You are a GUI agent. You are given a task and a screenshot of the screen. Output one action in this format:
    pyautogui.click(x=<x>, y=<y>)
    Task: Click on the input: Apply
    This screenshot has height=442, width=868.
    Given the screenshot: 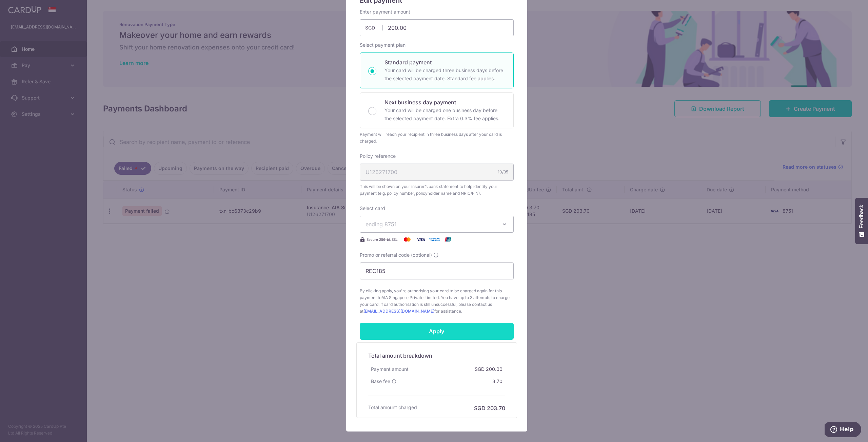 What is the action you would take?
    pyautogui.click(x=437, y=332)
    